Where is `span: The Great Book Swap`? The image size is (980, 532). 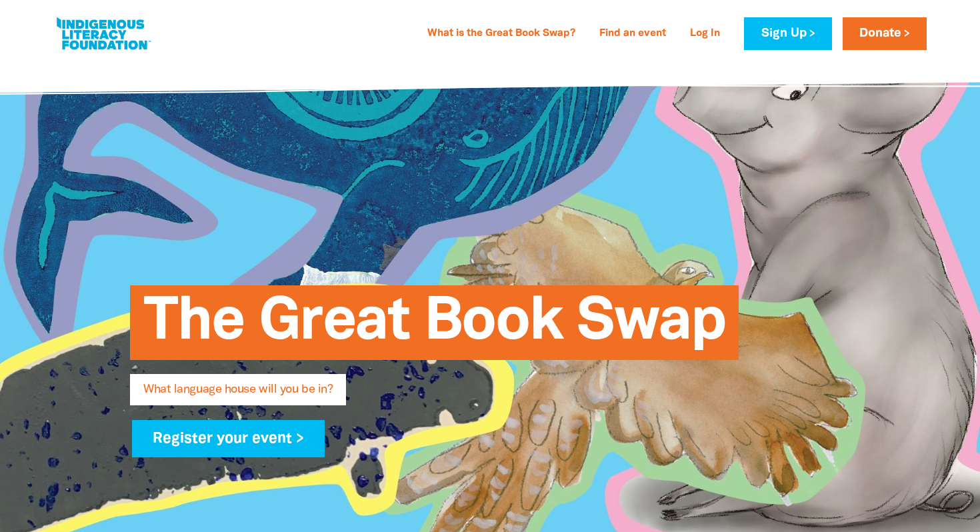
span: The Great Book Swap is located at coordinates (434, 327).